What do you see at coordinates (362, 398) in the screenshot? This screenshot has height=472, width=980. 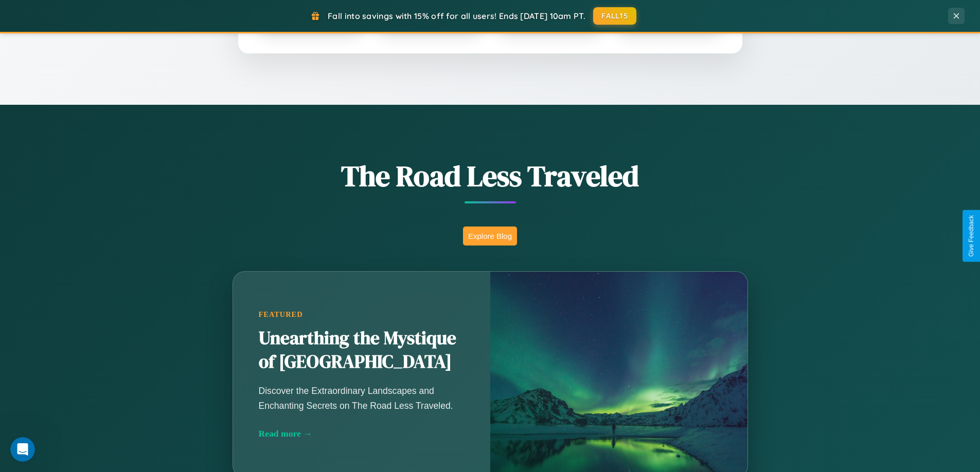 I see `p: Discover the Extraordinary Landscapes and Enchanting Secrets on The Road Less Traveled.` at bounding box center [362, 398].